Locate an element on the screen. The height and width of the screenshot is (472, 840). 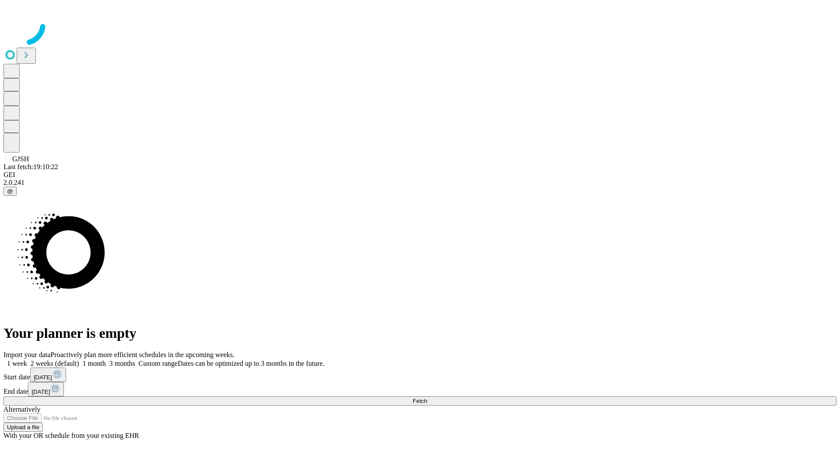
h1: Your planner is empty is located at coordinates (420, 333).